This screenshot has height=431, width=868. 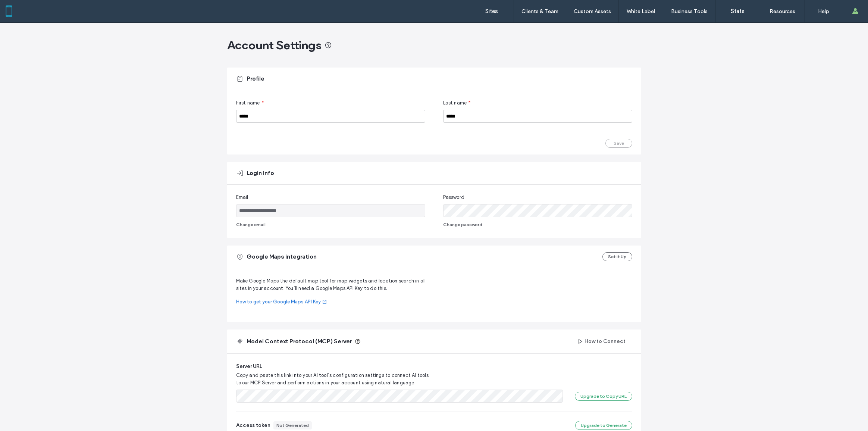 What do you see at coordinates (335, 302) in the screenshot?
I see `a: How to get your Google Maps API Key` at bounding box center [335, 302].